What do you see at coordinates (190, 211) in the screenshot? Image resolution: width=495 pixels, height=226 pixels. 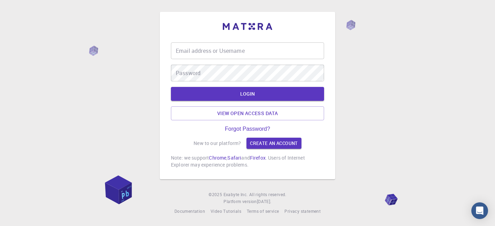 I see `span: Documentation` at bounding box center [190, 211].